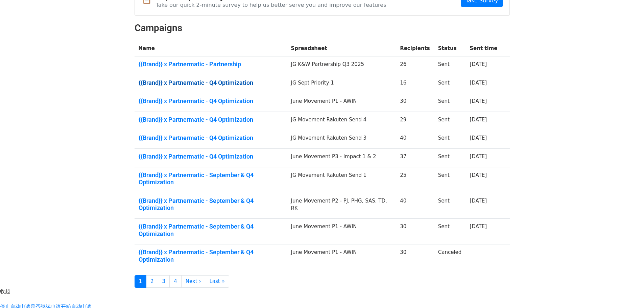  I want to click on a: 3, so click(164, 282).